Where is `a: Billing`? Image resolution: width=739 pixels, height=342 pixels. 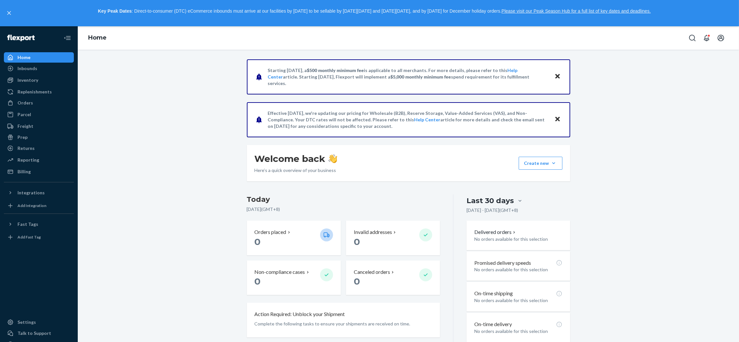
a: Billing is located at coordinates (39, 171).